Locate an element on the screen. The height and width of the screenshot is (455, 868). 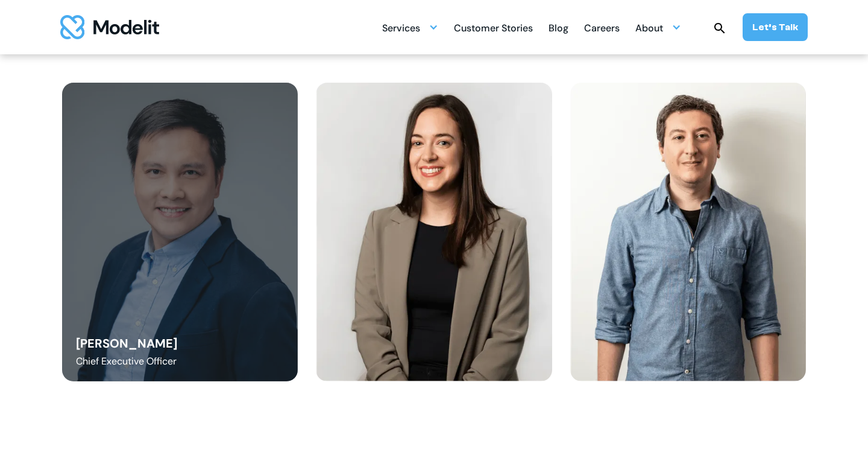
div: Customer Stories is located at coordinates (493, 29).